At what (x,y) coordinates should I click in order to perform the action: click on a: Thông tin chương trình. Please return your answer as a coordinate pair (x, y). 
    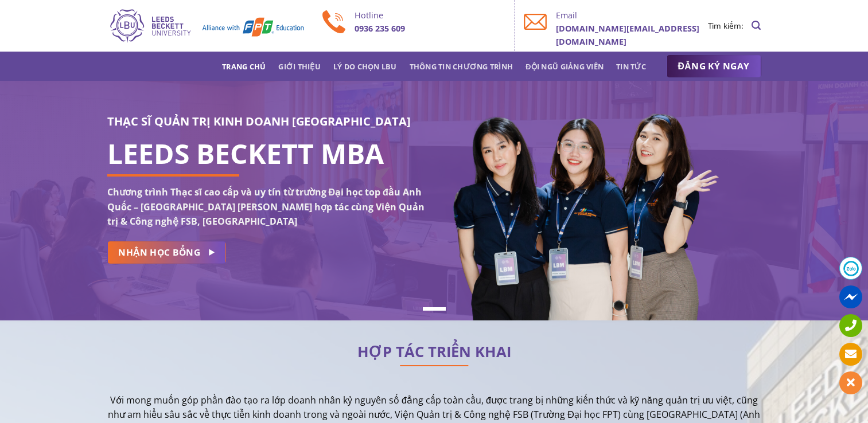
    Looking at the image, I should click on (462, 67).